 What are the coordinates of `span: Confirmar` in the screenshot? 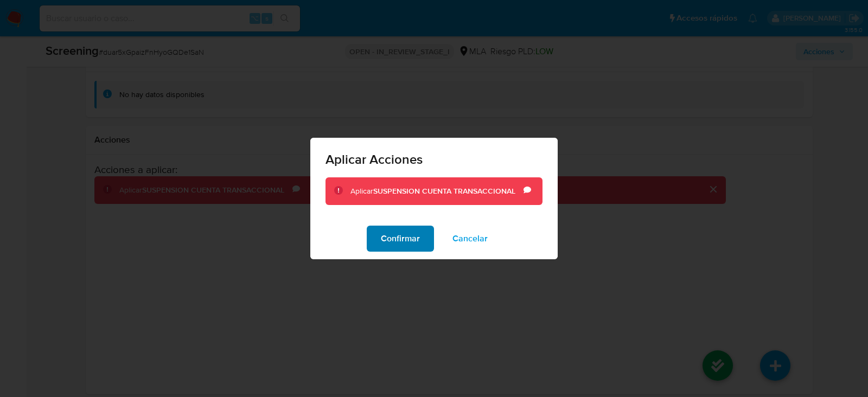 It's located at (400, 239).